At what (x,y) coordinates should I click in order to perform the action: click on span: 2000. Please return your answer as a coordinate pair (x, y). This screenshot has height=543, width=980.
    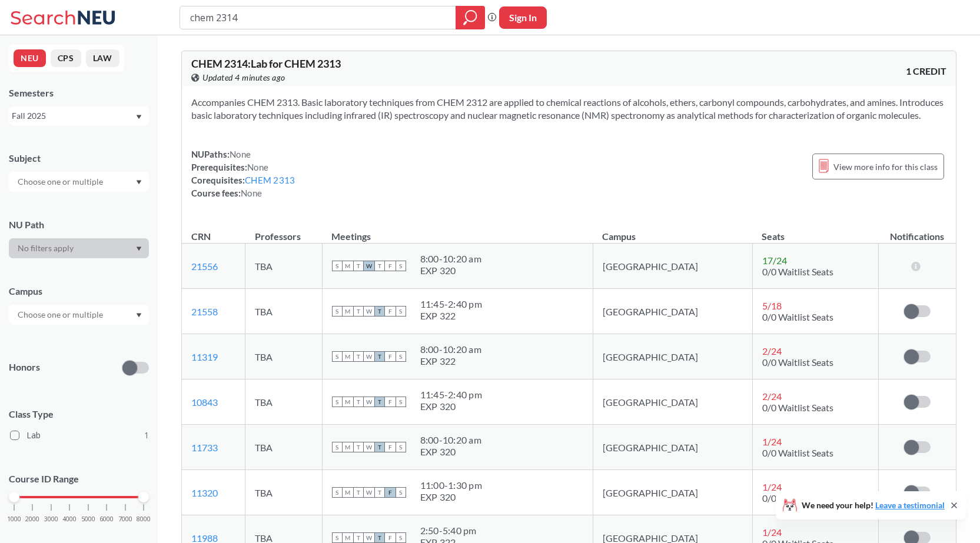
    Looking at the image, I should click on (33, 519).